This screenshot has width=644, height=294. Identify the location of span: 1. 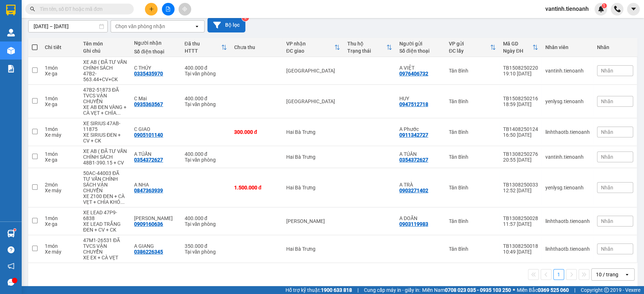
(604, 6).